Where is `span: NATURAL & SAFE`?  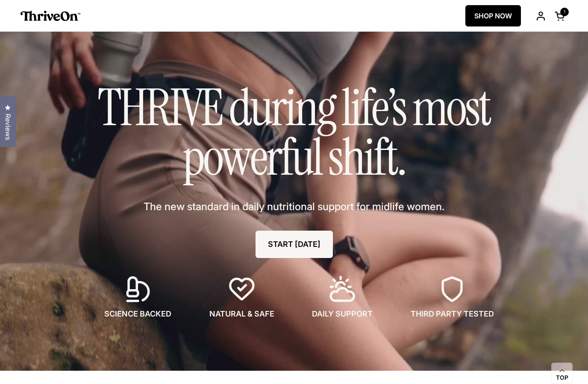
span: NATURAL & SAFE is located at coordinates (242, 314).